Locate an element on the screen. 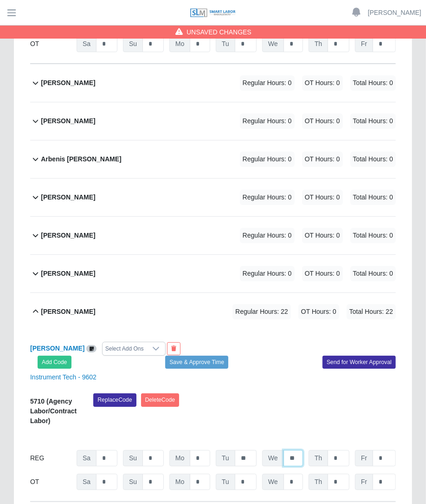  a: Instrument Tech - 9602 is located at coordinates (63, 377).